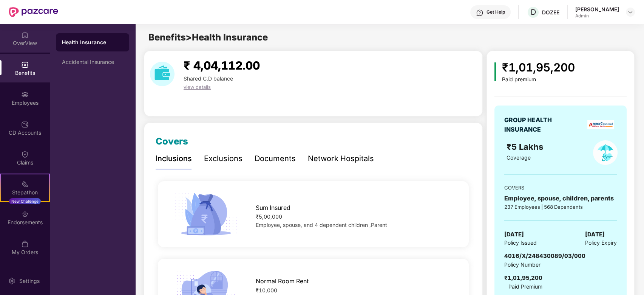 This screenshot has width=644, height=295. What do you see at coordinates (25, 201) in the screenshot?
I see `div: New Challenge` at bounding box center [25, 201].